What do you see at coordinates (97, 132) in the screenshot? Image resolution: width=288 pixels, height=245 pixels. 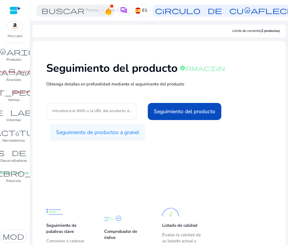 I see `font: Seguimiento de productos a granel` at bounding box center [97, 132].